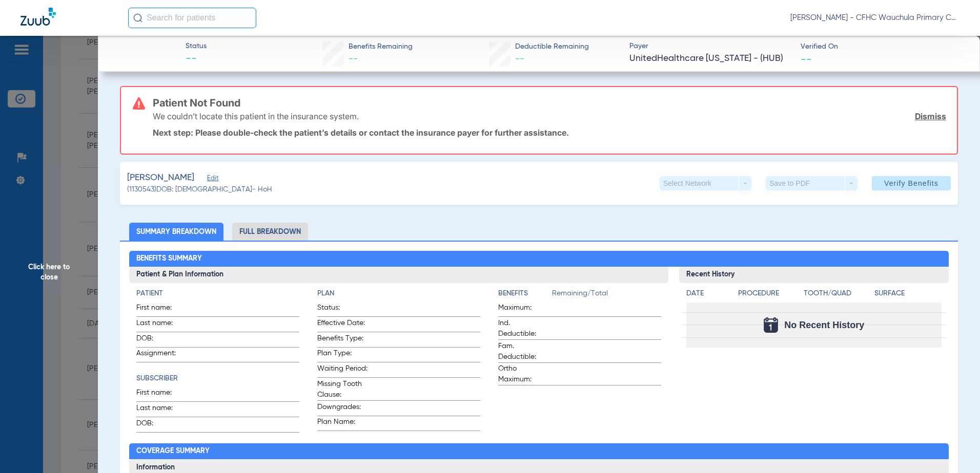 This screenshot has width=980, height=473. Describe the element at coordinates (192, 18) in the screenshot. I see `input: Search for patients` at that location.